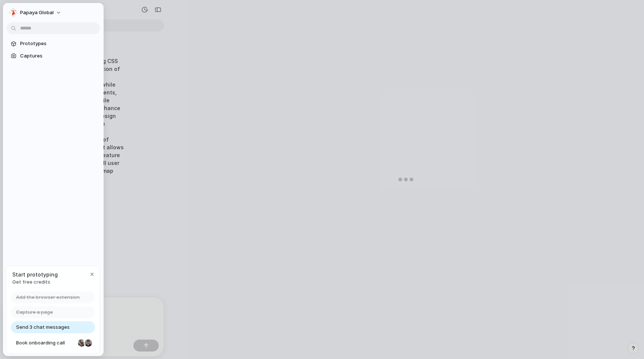  What do you see at coordinates (48, 297) in the screenshot?
I see `span: Add the browser extension` at bounding box center [48, 297].